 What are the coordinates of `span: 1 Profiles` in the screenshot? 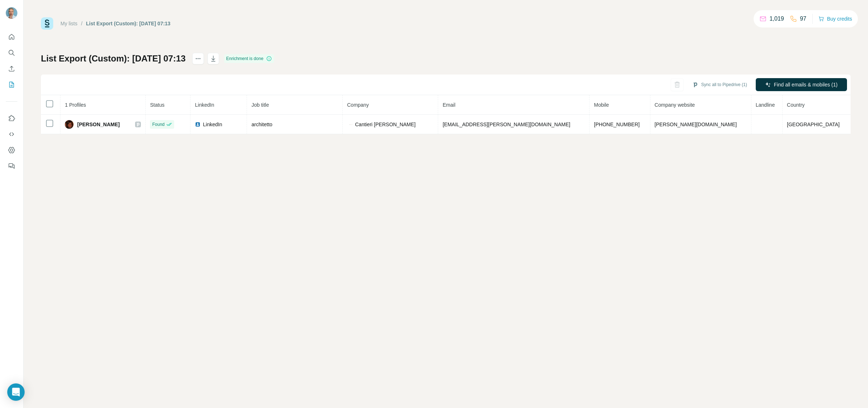 It's located at (75, 105).